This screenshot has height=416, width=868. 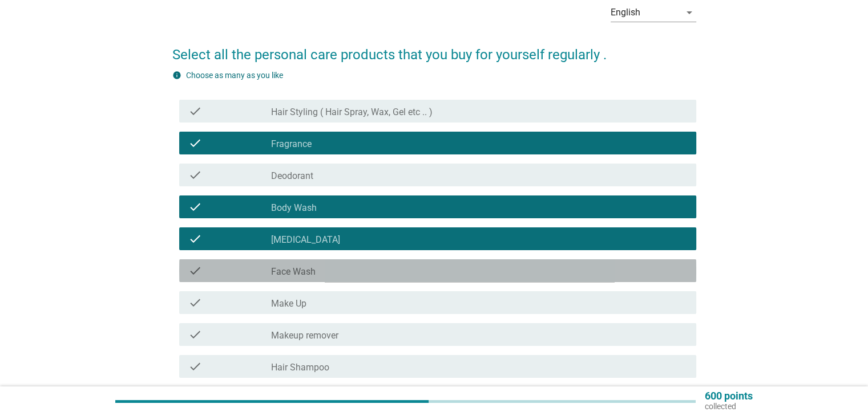 I want to click on label: Hair Styling ( Hair Spray, Wax, Gel etc .. ), so click(x=352, y=113).